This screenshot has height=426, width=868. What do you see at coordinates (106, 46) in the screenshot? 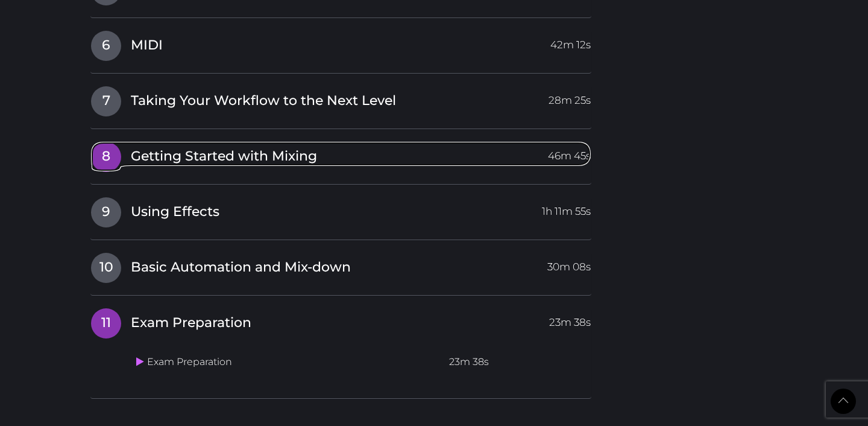
I see `span: 6` at bounding box center [106, 46].